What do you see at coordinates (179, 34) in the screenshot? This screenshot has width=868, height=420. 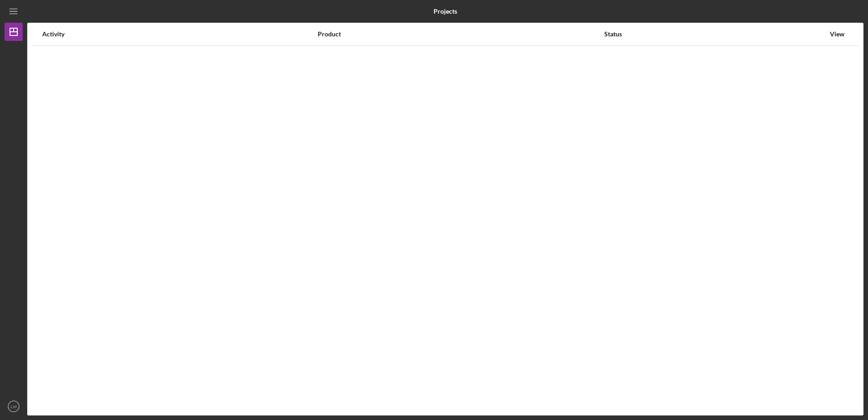 I see `div: Activity` at bounding box center [179, 34].